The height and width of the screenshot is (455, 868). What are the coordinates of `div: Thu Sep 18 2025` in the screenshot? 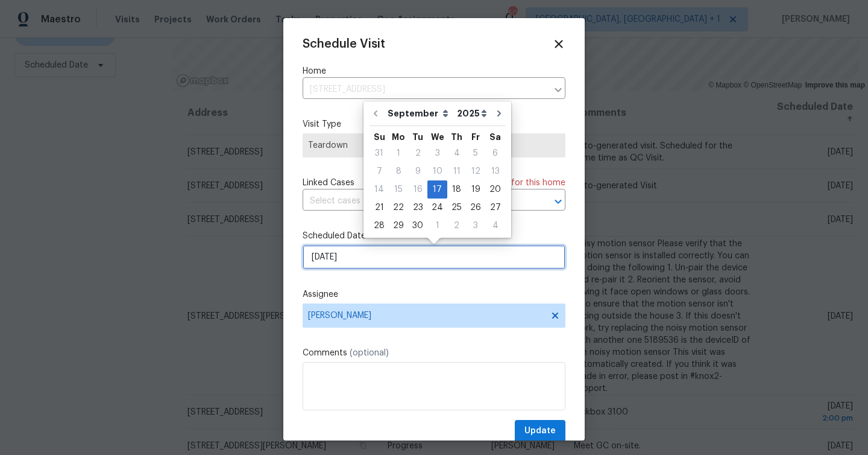 It's located at (456, 189).